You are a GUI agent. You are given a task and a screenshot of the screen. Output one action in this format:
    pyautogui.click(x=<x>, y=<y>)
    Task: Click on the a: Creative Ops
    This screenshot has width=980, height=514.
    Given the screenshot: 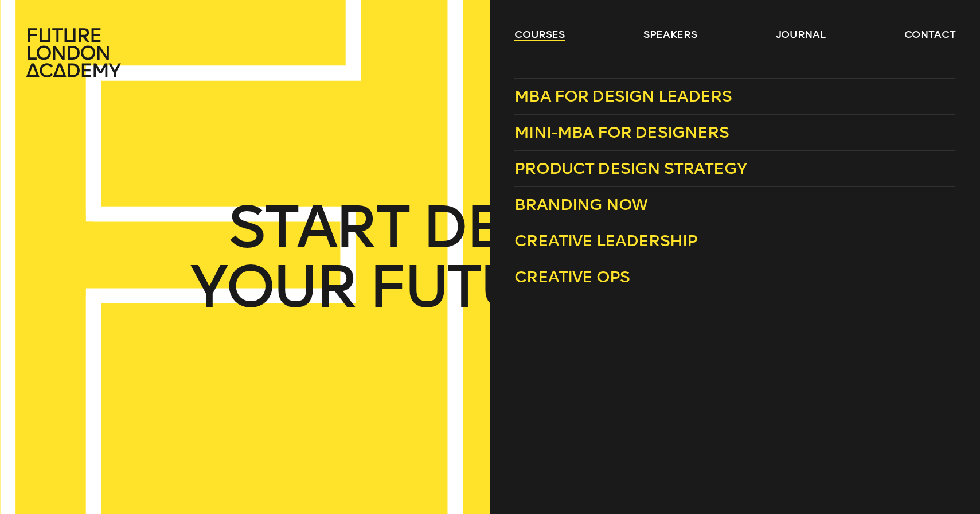 What is the action you would take?
    pyautogui.click(x=734, y=277)
    